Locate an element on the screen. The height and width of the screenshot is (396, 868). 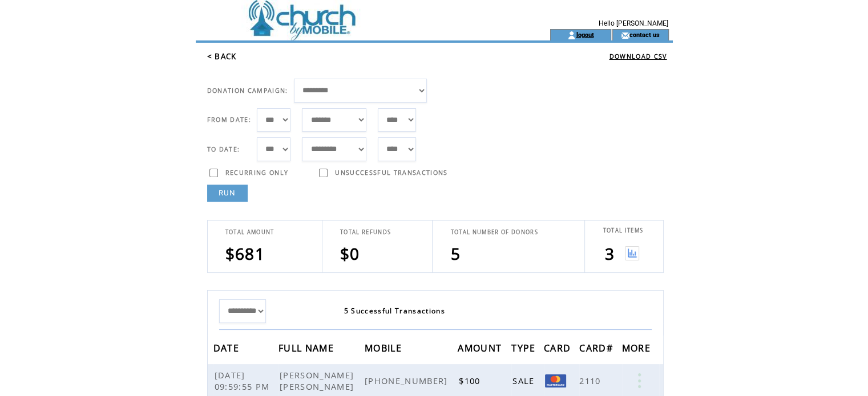
span: MOBILE is located at coordinates (385, 350).